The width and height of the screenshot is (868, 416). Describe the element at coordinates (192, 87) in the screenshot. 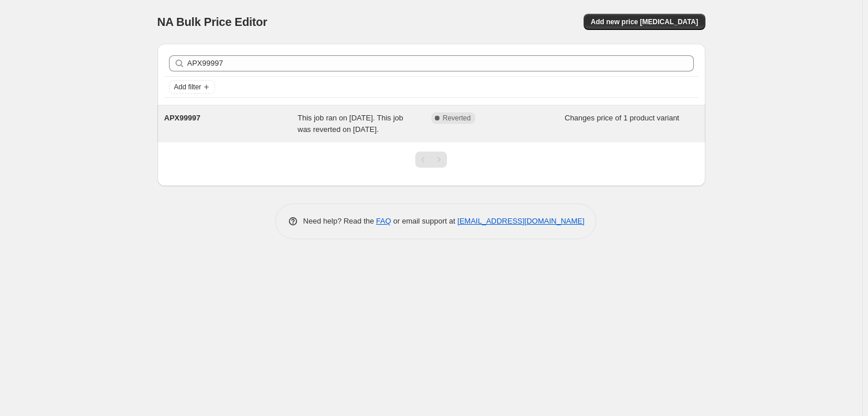

I see `button: Add filter` at that location.